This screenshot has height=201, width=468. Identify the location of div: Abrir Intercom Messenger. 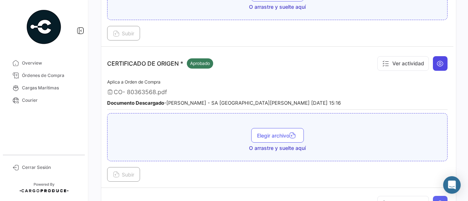
(452, 185).